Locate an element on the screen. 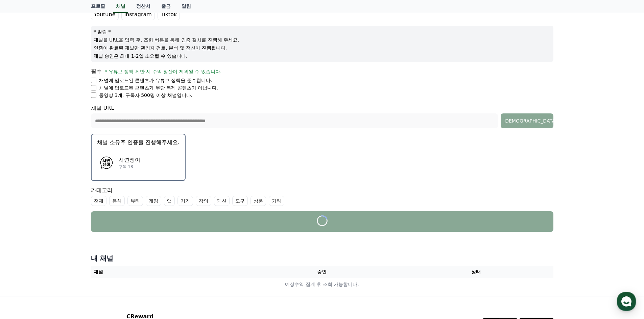  p: 채널 소유주 인증을 진행해주세요. is located at coordinates (138, 143).